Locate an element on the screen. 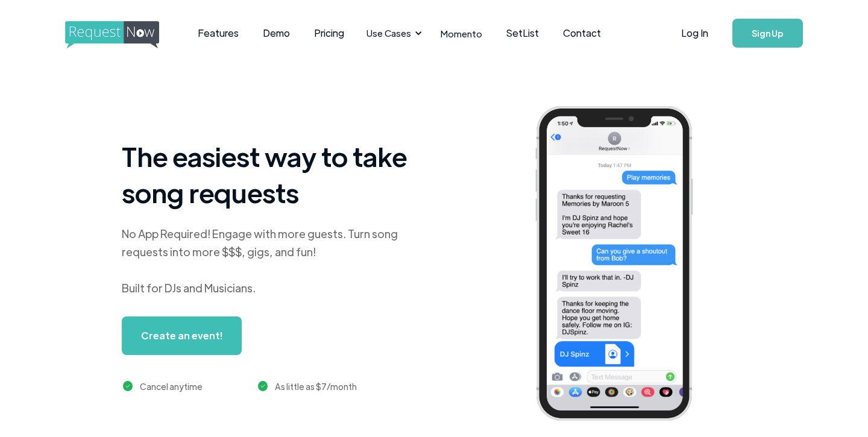 The image size is (868, 437). div: No App Required! Engage with more guests. Turn song requests into more $$$, gigs, and fun! Built ... is located at coordinates (273, 261).